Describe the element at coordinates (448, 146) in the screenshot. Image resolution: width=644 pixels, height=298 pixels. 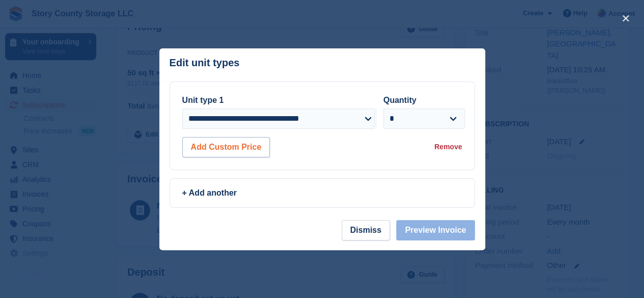
I see `div: Remove` at that location.